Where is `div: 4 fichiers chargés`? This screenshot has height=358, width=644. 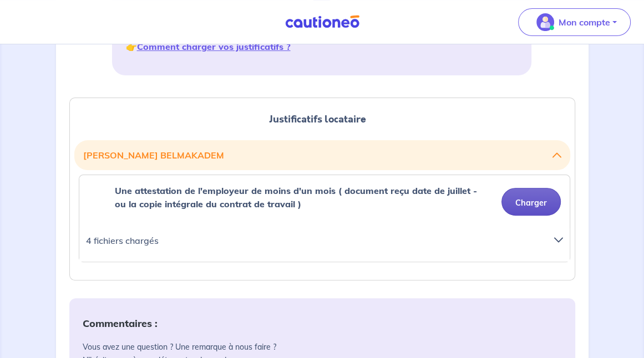 div: 4 fichiers chargés is located at coordinates (324, 245).